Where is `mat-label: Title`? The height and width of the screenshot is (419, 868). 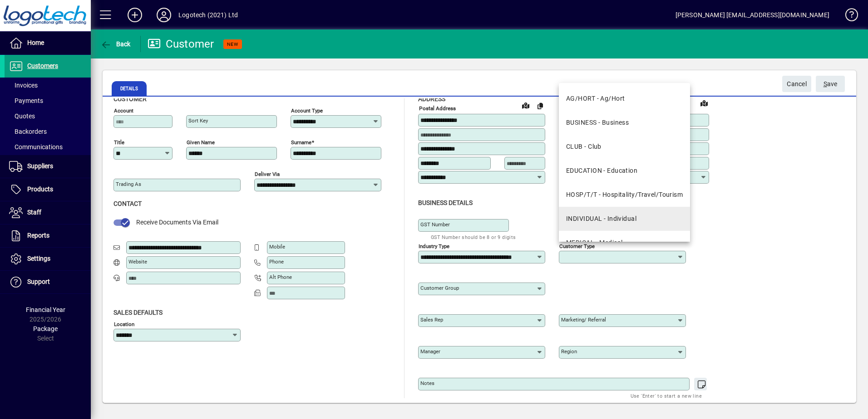 mat-label: Title is located at coordinates (119, 142).